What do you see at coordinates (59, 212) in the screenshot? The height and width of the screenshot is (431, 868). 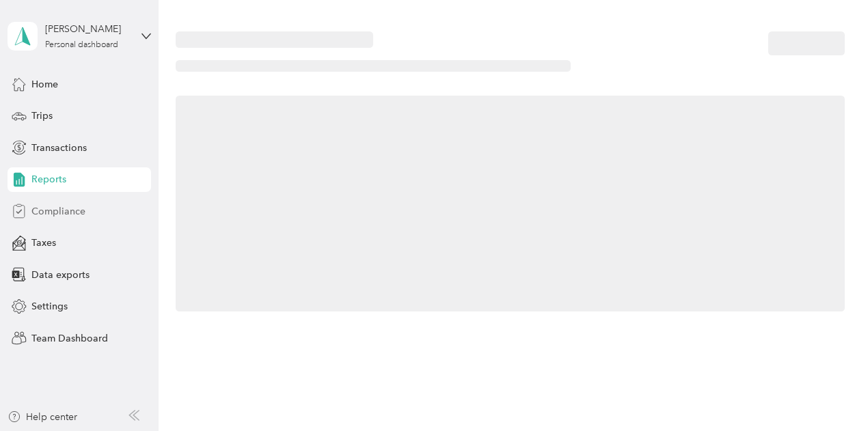 I see `span: Compliance` at bounding box center [59, 212].